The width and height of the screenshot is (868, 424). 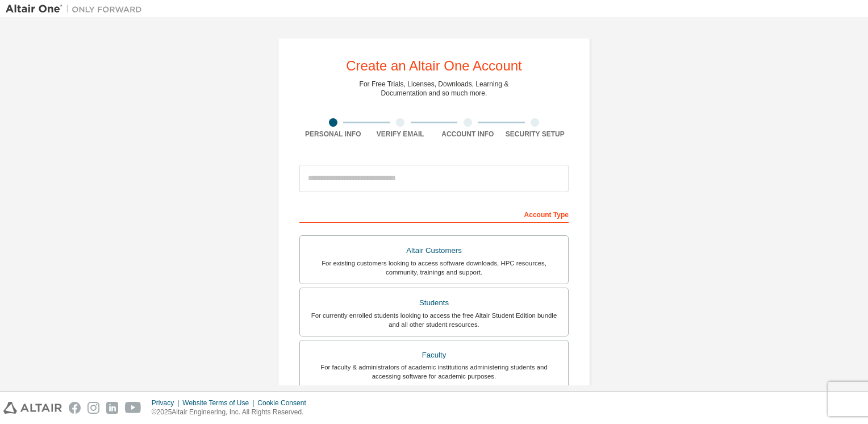 What do you see at coordinates (219, 403) in the screenshot?
I see `div: Website Terms of Use` at bounding box center [219, 403].